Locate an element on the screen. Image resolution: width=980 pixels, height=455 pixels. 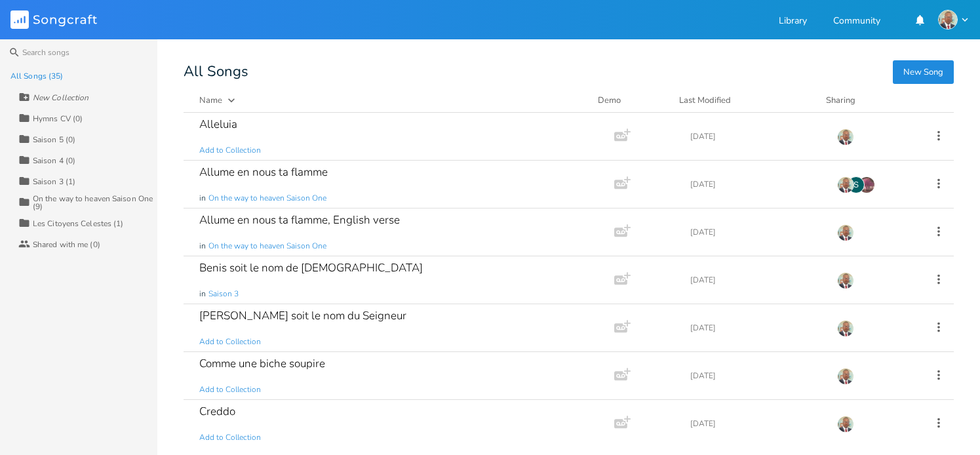
div: Comme une biche soupire is located at coordinates (262, 364).